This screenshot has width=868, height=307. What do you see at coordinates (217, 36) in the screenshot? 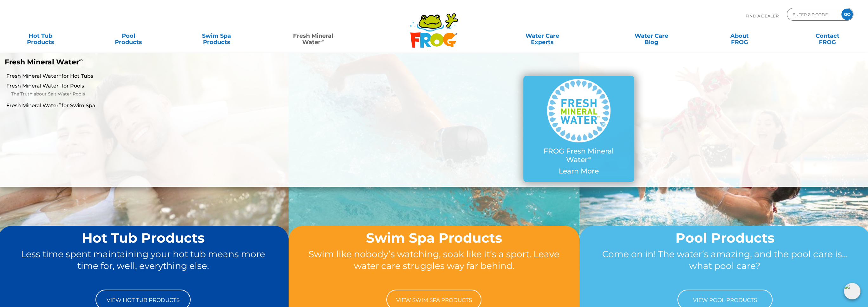
I see `a: Swim SpaProducts` at bounding box center [217, 36].